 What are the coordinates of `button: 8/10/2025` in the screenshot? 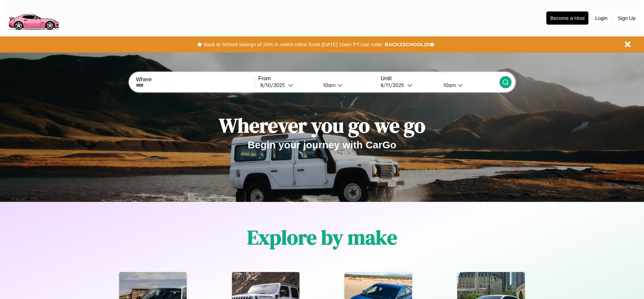 It's located at (288, 85).